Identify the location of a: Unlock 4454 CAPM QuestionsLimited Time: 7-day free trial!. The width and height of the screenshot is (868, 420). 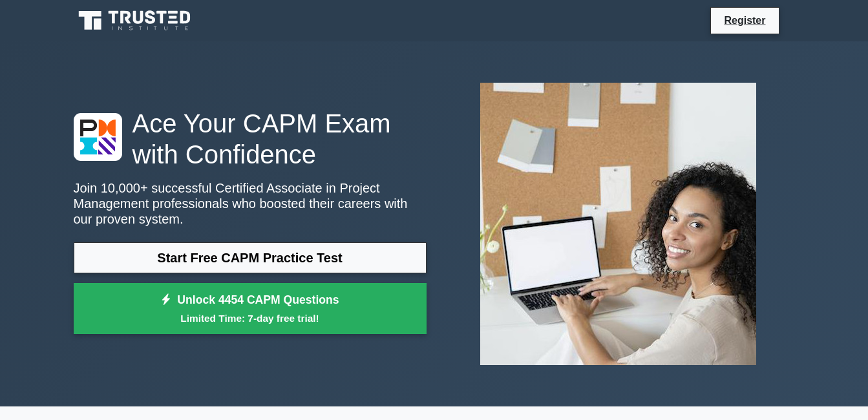
(250, 309).